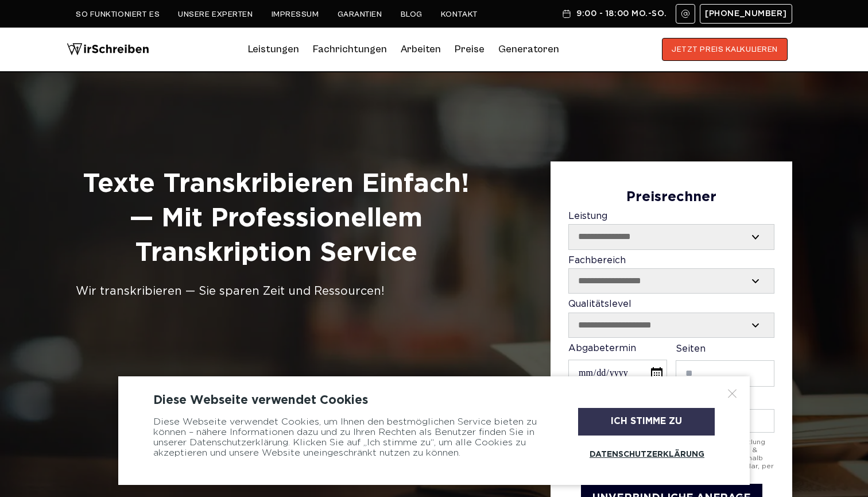 The width and height of the screenshot is (868, 497). I want to click on a: Arbeiten, so click(421, 49).